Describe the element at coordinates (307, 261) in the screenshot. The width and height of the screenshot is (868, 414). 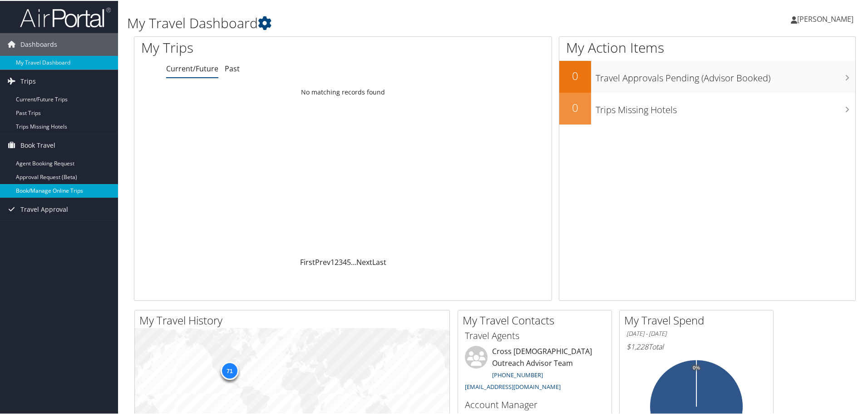
I see `a: First` at that location.